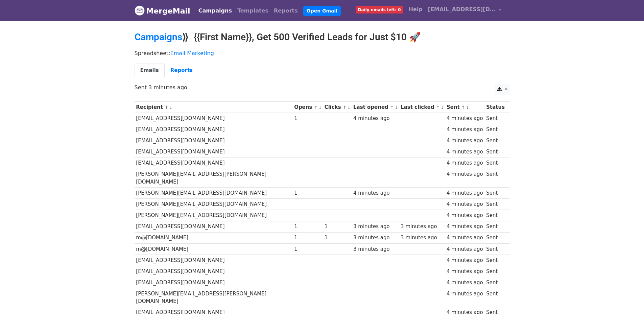  Describe the element at coordinates (163, 11) in the screenshot. I see `a: MergeMail` at that location.